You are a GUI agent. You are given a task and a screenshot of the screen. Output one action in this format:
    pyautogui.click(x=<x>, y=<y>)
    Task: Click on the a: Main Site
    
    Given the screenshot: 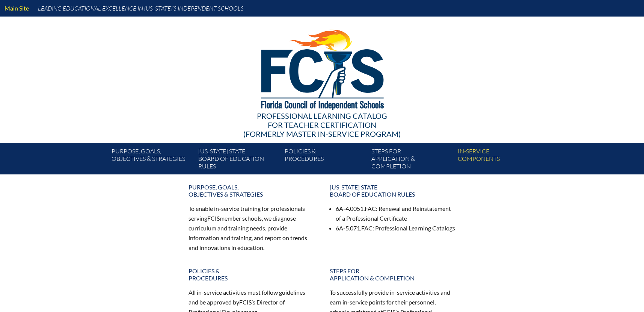 What is the action you would take?
    pyautogui.click(x=16, y=8)
    